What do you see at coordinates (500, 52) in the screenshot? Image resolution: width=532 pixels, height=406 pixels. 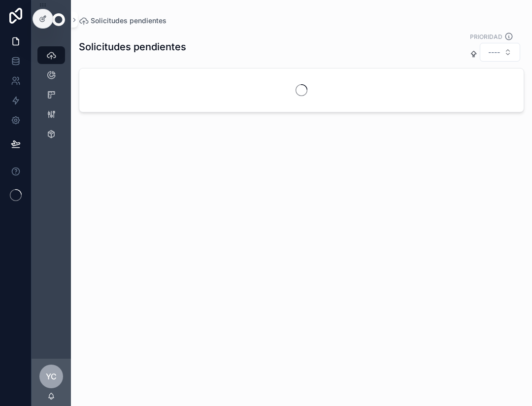 I see `button: Select Button` at bounding box center [500, 52].